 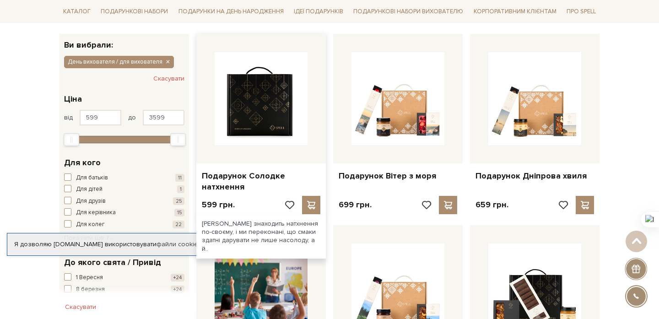 What do you see at coordinates (408, 11) in the screenshot?
I see `a: Подарункові набори вихователю` at bounding box center [408, 11].